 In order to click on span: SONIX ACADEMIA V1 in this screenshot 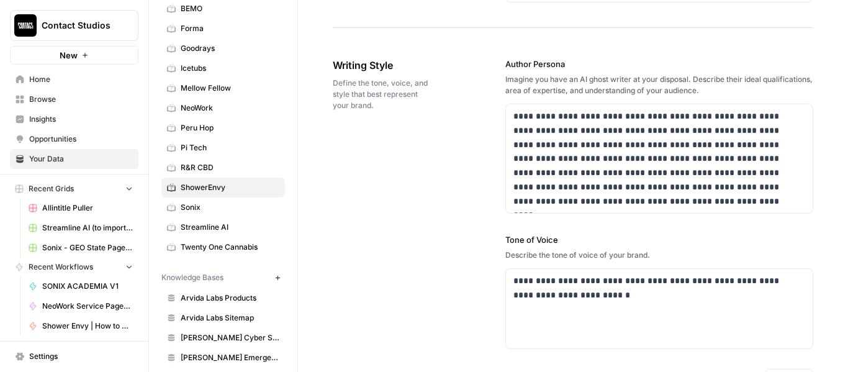, I will do `click(88, 286)`.